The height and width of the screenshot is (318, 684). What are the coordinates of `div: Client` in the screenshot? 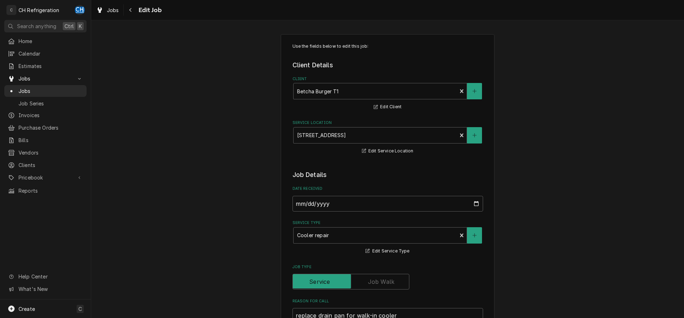 It's located at (387, 94).